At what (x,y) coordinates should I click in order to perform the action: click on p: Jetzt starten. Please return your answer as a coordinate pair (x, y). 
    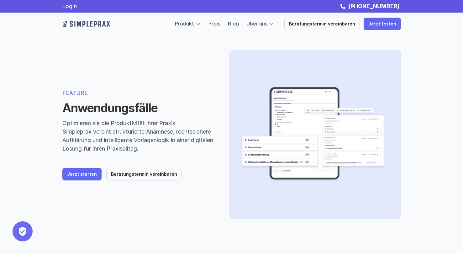
    Looking at the image, I should click on (82, 174).